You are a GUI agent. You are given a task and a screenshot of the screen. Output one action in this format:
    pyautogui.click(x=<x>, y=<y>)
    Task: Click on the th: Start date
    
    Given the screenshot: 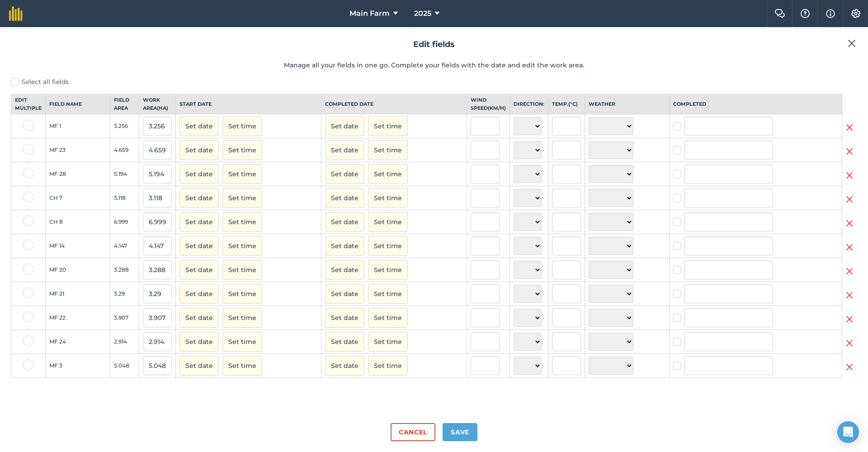 What is the action you would take?
    pyautogui.click(x=249, y=104)
    